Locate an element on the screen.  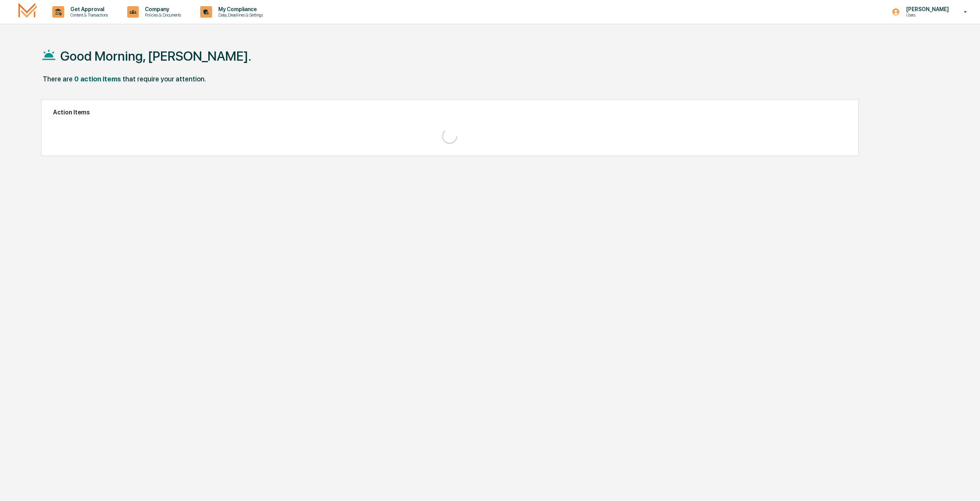
div: There are is located at coordinates (58, 79).